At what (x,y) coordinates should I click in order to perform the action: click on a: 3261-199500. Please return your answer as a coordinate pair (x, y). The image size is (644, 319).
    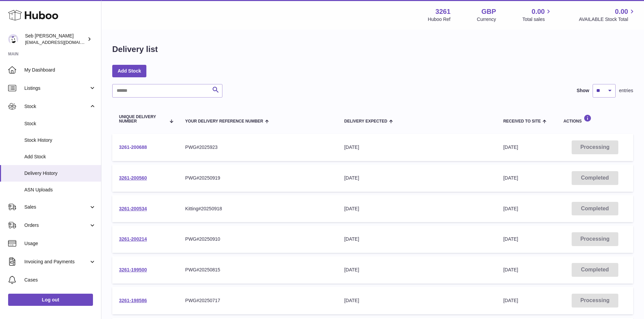
    Looking at the image, I should click on (133, 270).